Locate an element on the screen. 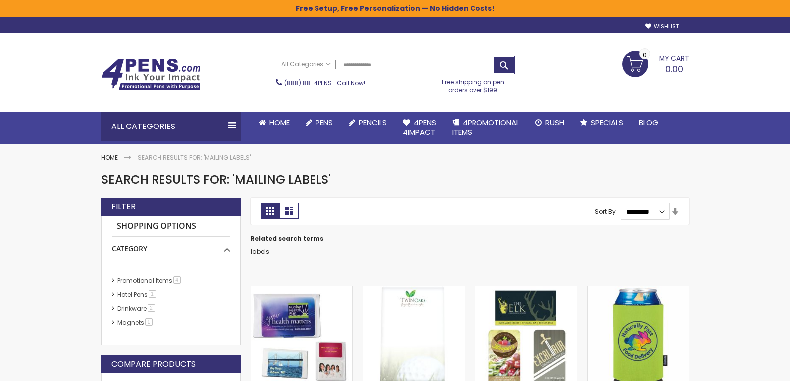  span: Specials is located at coordinates (607, 122).